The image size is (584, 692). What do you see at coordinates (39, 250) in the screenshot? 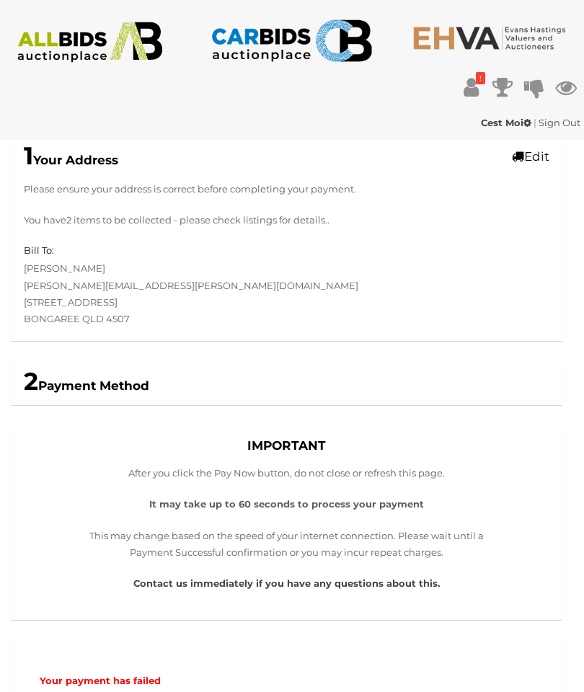
I see `h5: Bill To:` at bounding box center [39, 250].